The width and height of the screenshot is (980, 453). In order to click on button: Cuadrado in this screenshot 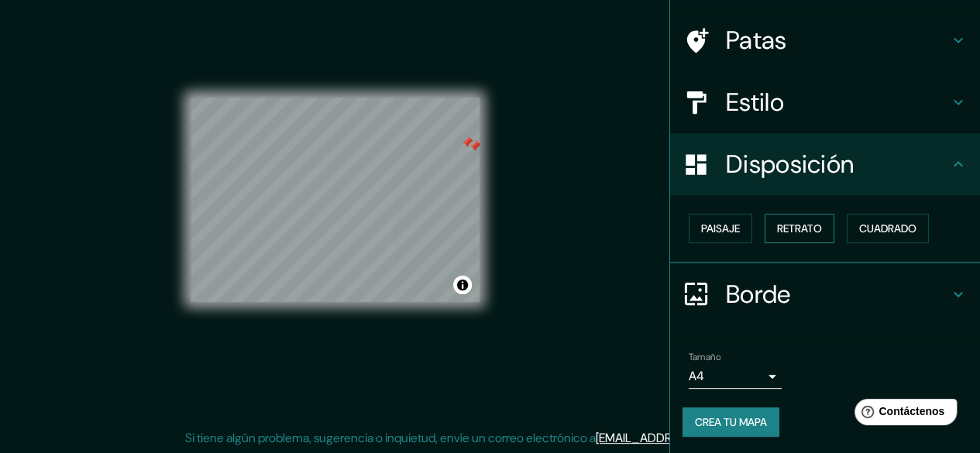, I will do `click(888, 229)`.